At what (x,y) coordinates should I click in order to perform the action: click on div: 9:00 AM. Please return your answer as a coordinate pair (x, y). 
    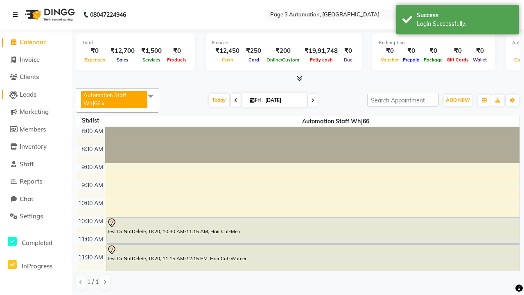
    Looking at the image, I should click on (92, 167).